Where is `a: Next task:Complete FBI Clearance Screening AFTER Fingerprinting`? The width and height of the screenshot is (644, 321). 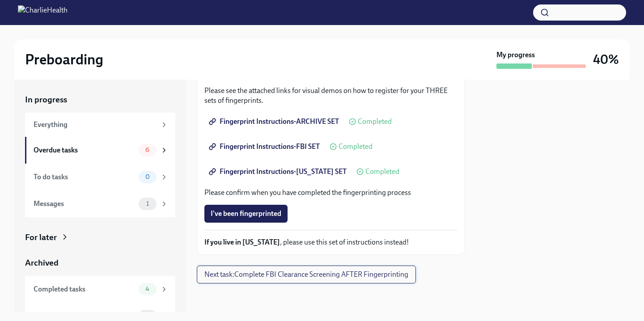
a: Next task:Complete FBI Clearance Screening AFTER Fingerprinting is located at coordinates (306, 274).